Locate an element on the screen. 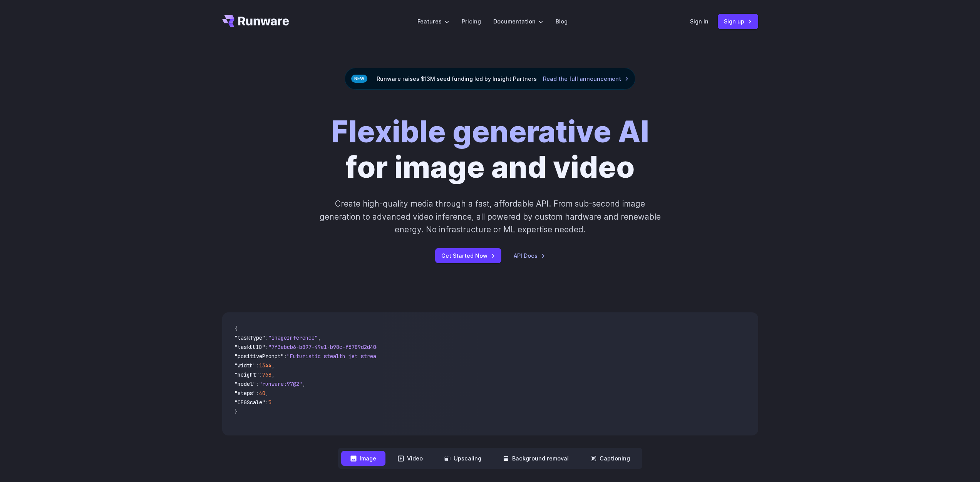  a: Sign in is located at coordinates (699, 21).